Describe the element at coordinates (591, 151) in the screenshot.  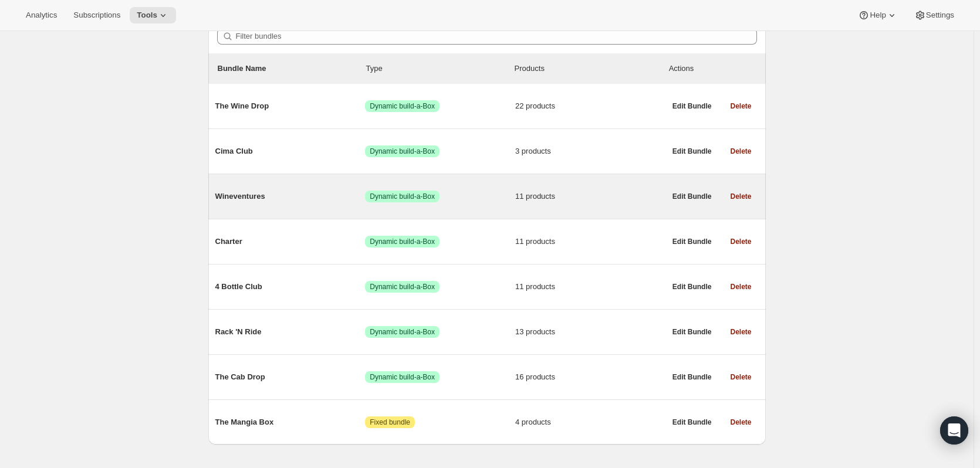
I see `span: 3 products` at that location.